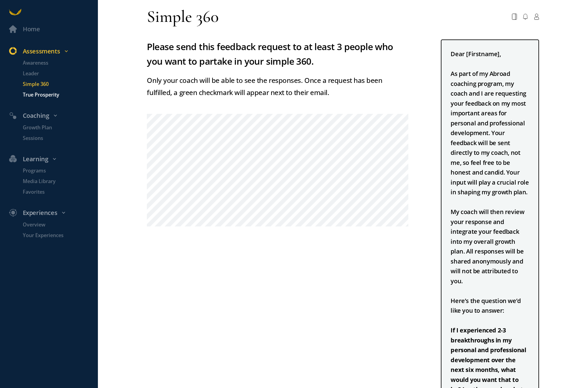  What do you see at coordinates (59, 138) in the screenshot?
I see `p: Sessions` at bounding box center [59, 138].